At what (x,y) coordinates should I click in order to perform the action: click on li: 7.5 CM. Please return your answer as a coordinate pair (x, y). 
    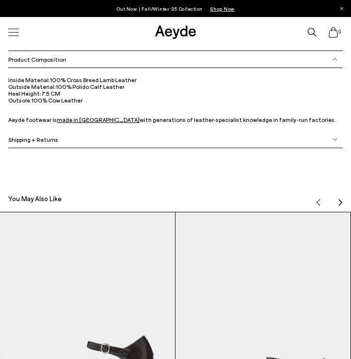
    Looking at the image, I should click on (175, 93).